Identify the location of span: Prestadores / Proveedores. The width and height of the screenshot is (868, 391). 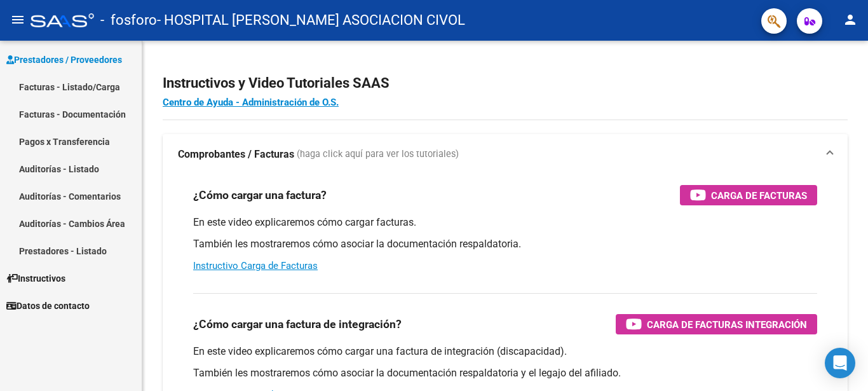
(64, 60).